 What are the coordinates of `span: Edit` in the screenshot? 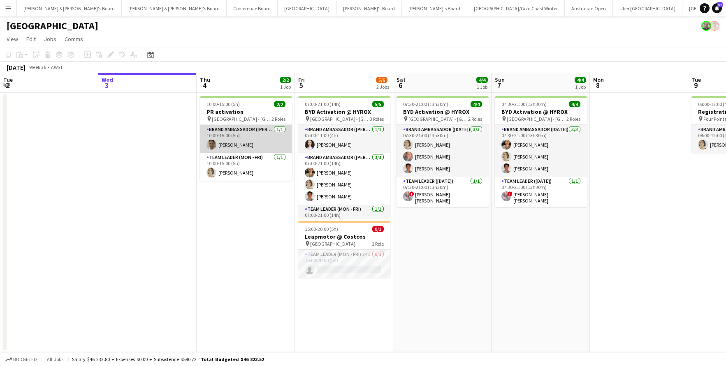 It's located at (31, 39).